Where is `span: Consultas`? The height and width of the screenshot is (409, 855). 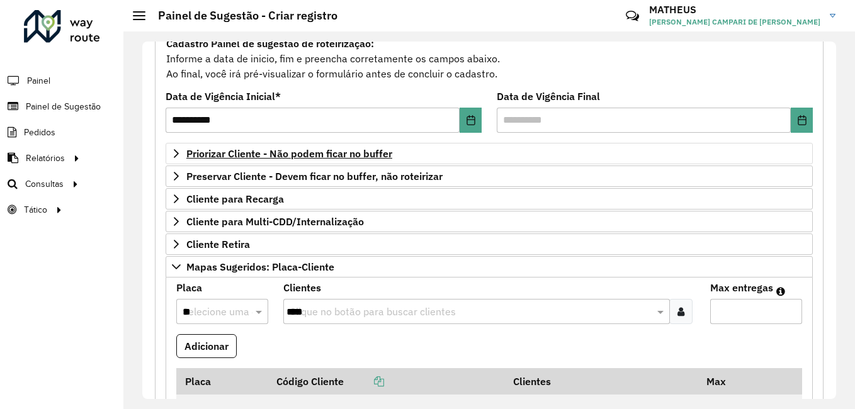 span: Consultas is located at coordinates (44, 184).